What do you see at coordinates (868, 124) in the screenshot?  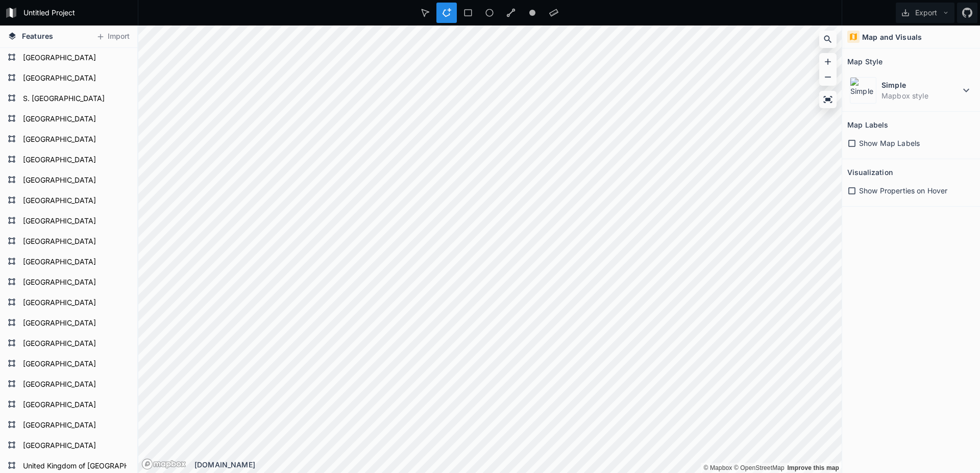 I see `h2: Map Labels` at bounding box center [868, 124].